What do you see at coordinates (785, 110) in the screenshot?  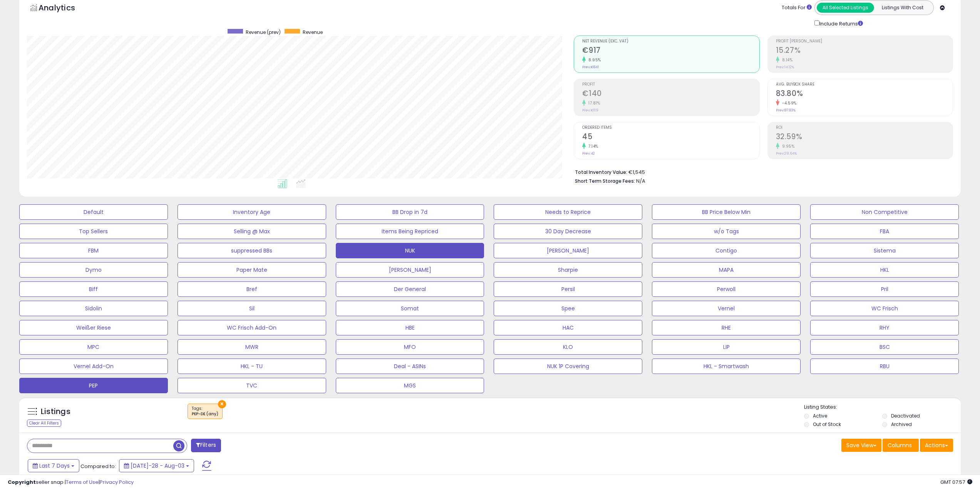 I see `small: Prev: 87.83%` at bounding box center [785, 110].